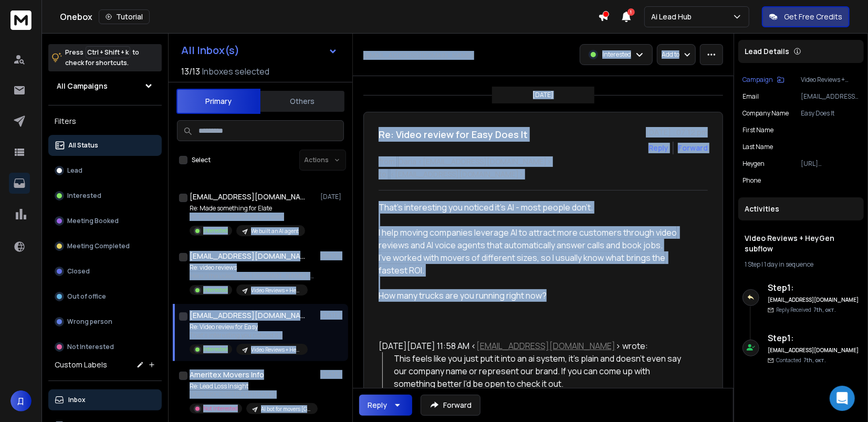  Describe the element at coordinates (105, 246) in the screenshot. I see `button: Meeting Completed` at that location.